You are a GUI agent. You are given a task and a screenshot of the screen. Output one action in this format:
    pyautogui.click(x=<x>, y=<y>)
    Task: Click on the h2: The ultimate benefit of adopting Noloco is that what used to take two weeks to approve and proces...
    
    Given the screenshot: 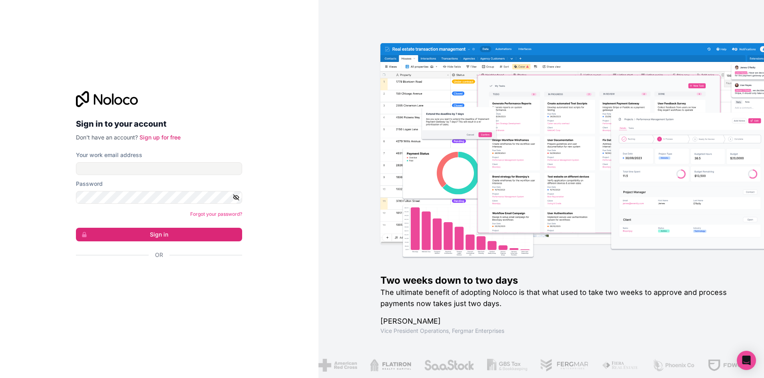 What is the action you would take?
    pyautogui.click(x=559, y=298)
    